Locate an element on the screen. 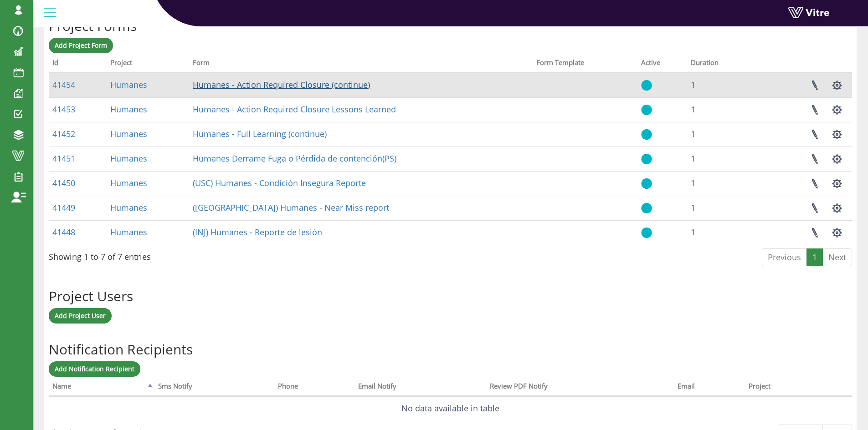 The height and width of the screenshot is (430, 868). div: Showing 1 to 7 of 7 entries is located at coordinates (100, 255).